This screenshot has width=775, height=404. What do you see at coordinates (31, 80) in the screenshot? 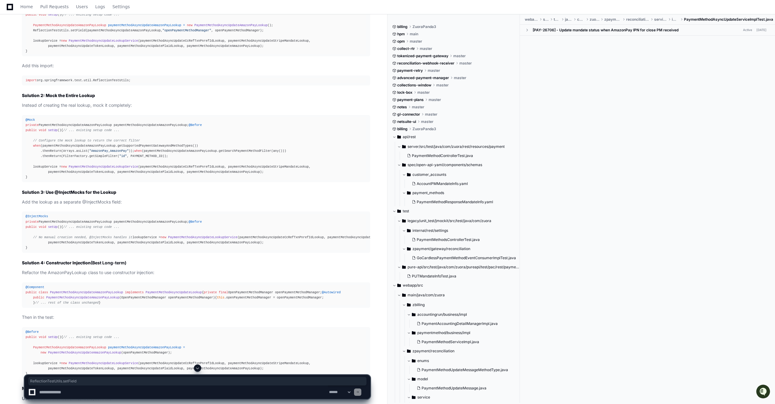
I see `span: import` at bounding box center [31, 80].